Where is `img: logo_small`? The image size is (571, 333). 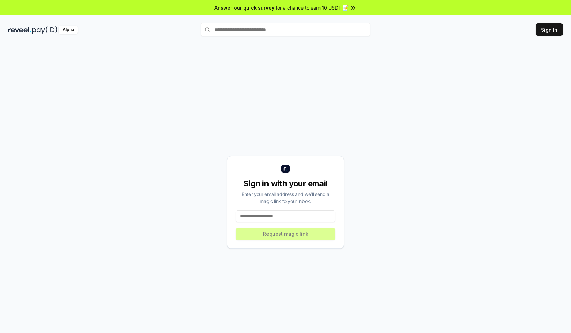
img: logo_small is located at coordinates (286, 169).